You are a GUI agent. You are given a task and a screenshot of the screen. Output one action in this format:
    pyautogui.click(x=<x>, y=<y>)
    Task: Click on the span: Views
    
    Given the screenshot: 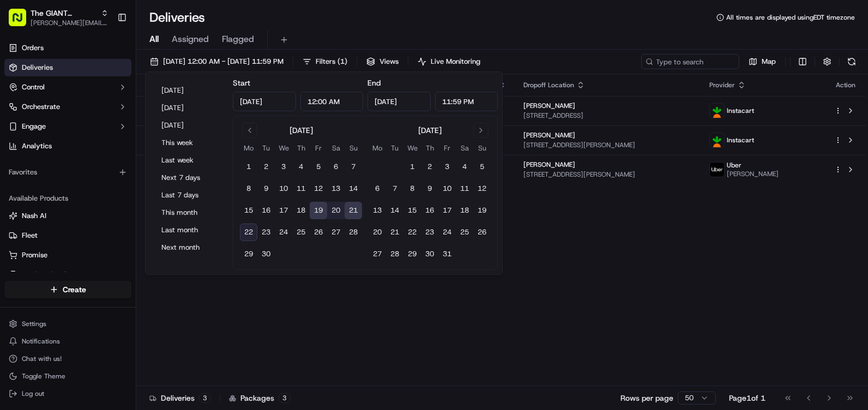 What is the action you would take?
    pyautogui.click(x=388, y=62)
    